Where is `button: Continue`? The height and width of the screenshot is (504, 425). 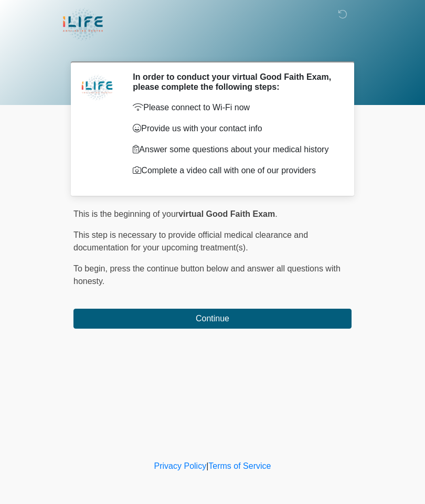
button: Continue is located at coordinates (213, 319).